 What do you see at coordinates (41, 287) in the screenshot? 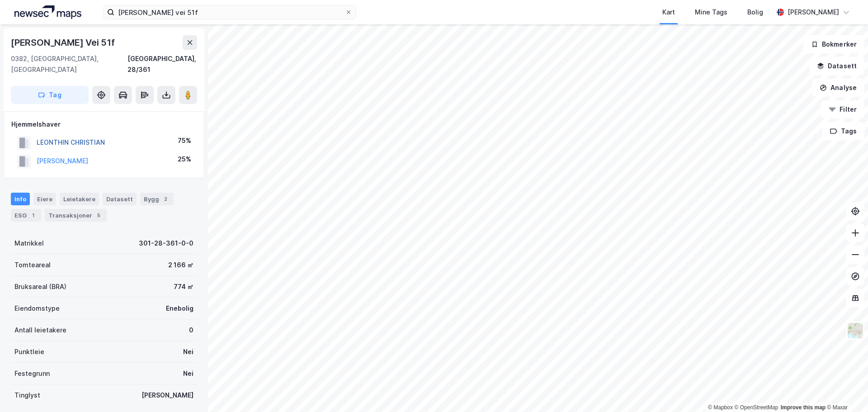
I see `div: Bruksareal (BRA)` at bounding box center [41, 287].